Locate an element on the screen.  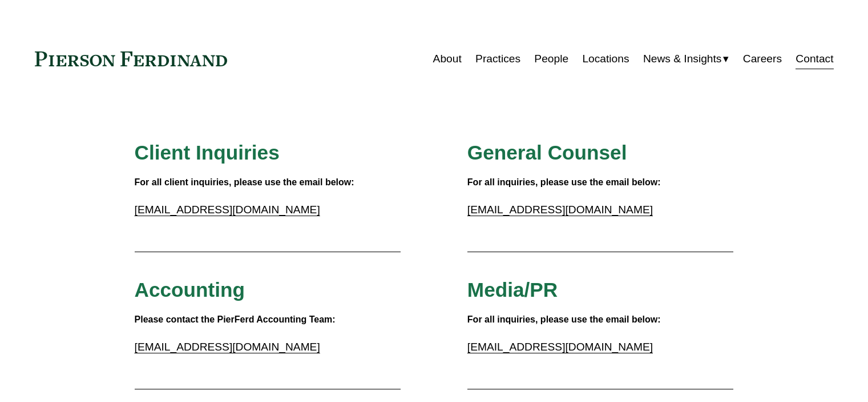
span: News & Insights is located at coordinates (683, 59).